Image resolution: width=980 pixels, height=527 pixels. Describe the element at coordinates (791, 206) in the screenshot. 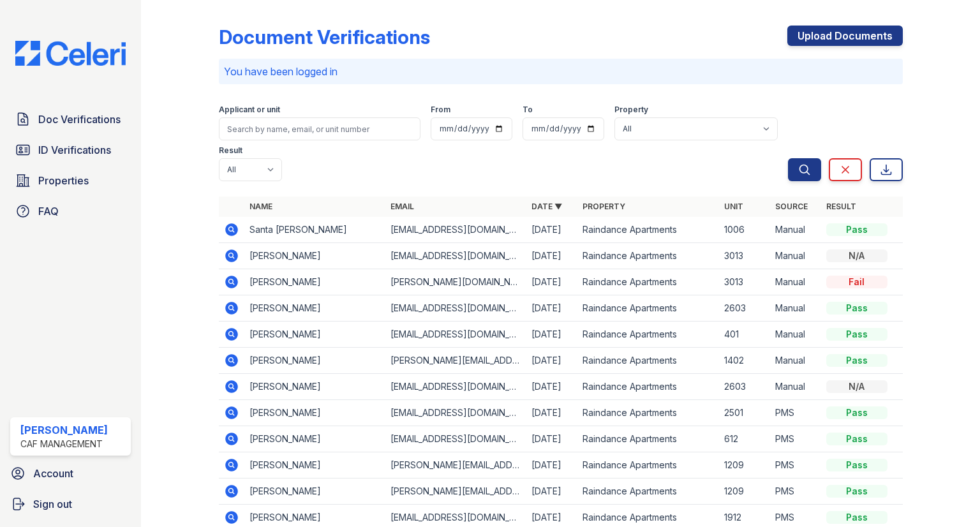

I see `a: Source` at that location.